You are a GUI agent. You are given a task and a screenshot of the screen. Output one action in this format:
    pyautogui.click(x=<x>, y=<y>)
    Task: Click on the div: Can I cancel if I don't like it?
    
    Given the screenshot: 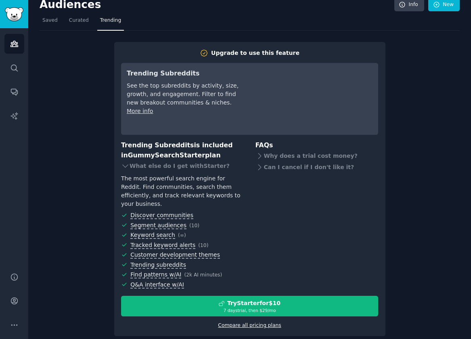 What is the action you would take?
    pyautogui.click(x=317, y=168)
    